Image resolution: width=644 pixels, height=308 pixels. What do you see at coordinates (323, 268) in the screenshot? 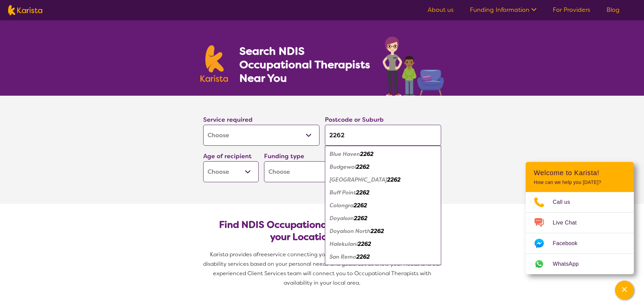
I see `span: service connecting you with Occupational Therapists and other disability services based on your p...` at bounding box center [323, 268].